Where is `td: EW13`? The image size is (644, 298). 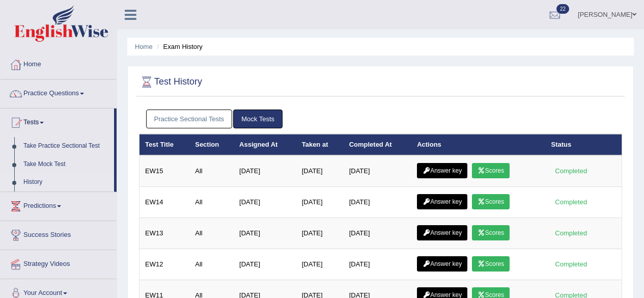
td: EW13 is located at coordinates (165, 233).